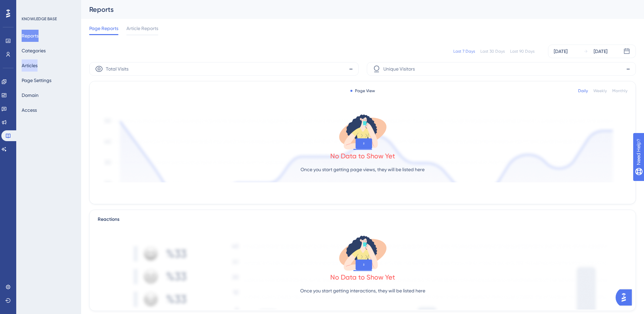 The image size is (644, 314). What do you see at coordinates (29, 110) in the screenshot?
I see `button: Access` at bounding box center [29, 110].